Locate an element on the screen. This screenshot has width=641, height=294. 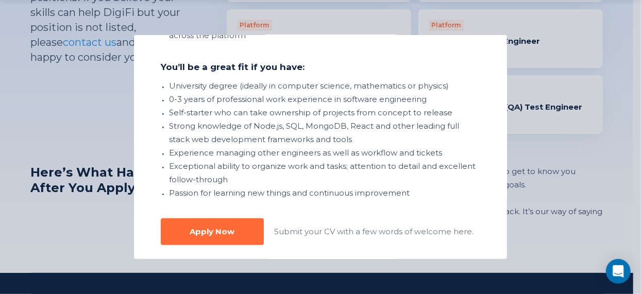
li: Exceptional ability to organize work and tasks; attention to detail and excellent follow-through is located at coordinates (325, 173).